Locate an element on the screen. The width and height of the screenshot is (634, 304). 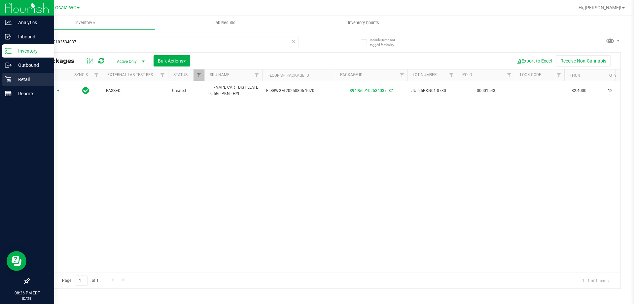
span: Inventory Counts is located at coordinates (364, 23).